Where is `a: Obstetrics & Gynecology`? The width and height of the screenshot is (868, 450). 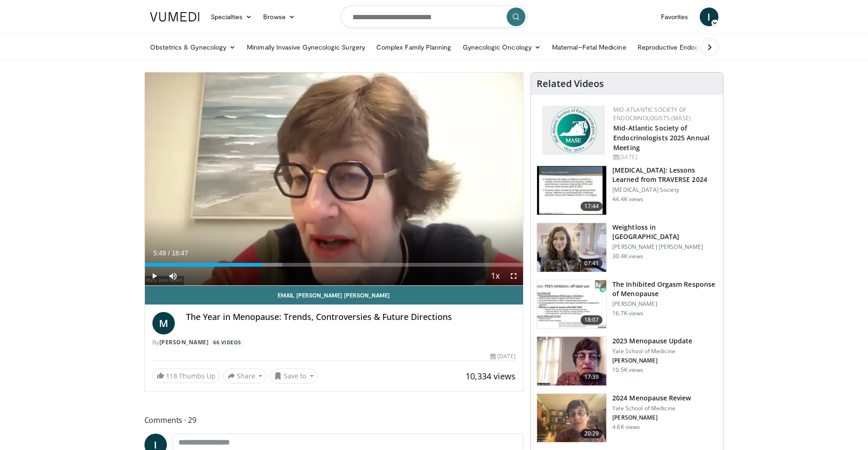 a: Obstetrics & Gynecology is located at coordinates (193, 48).